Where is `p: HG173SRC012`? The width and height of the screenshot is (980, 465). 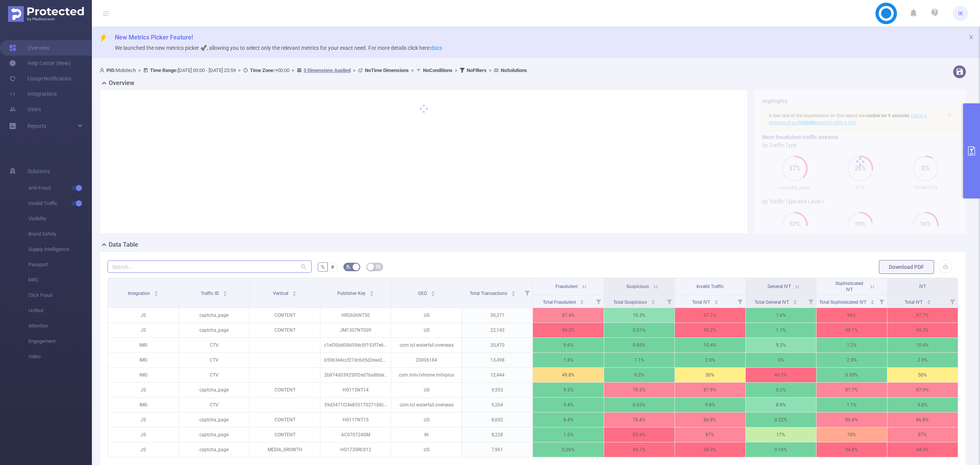
p: HG173SRC012 is located at coordinates (356, 450).